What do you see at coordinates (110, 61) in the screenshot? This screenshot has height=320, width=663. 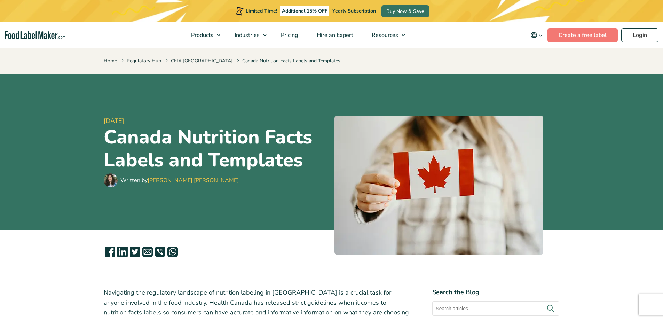 I see `a: Home` at bounding box center [110, 61].